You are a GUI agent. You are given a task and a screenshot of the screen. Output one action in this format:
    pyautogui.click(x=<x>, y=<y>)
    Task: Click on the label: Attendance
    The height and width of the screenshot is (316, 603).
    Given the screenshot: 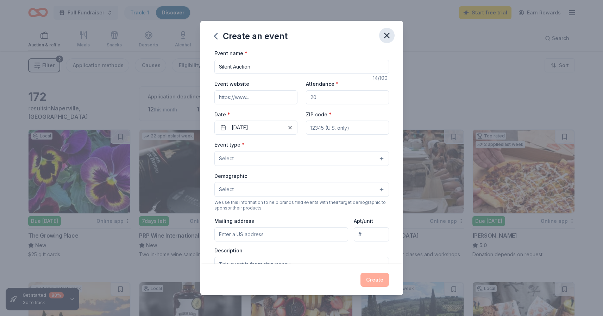 What is the action you would take?
    pyautogui.click(x=322, y=84)
    